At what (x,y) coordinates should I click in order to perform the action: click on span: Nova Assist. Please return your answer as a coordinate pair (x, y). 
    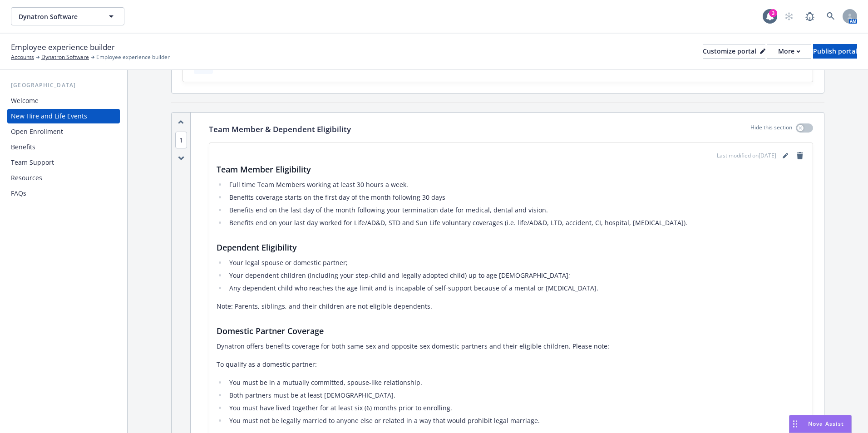
    Looking at the image, I should click on (826, 423).